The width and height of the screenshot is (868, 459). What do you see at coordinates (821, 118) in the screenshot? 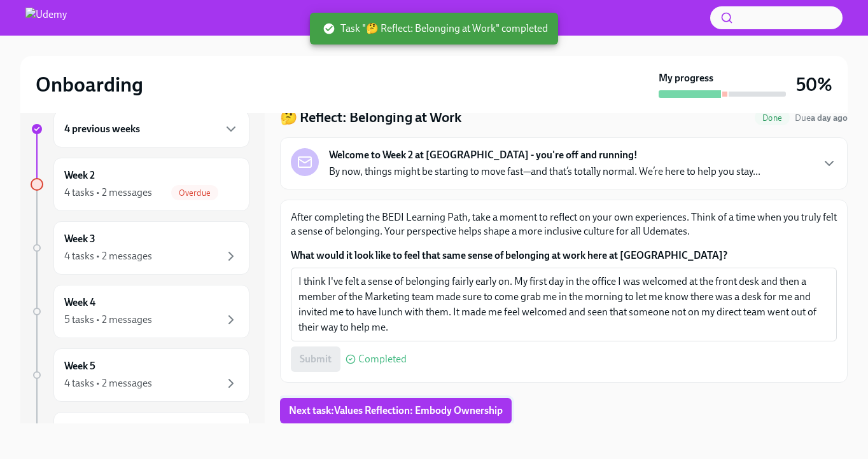
I see `span: Due` at bounding box center [821, 118].